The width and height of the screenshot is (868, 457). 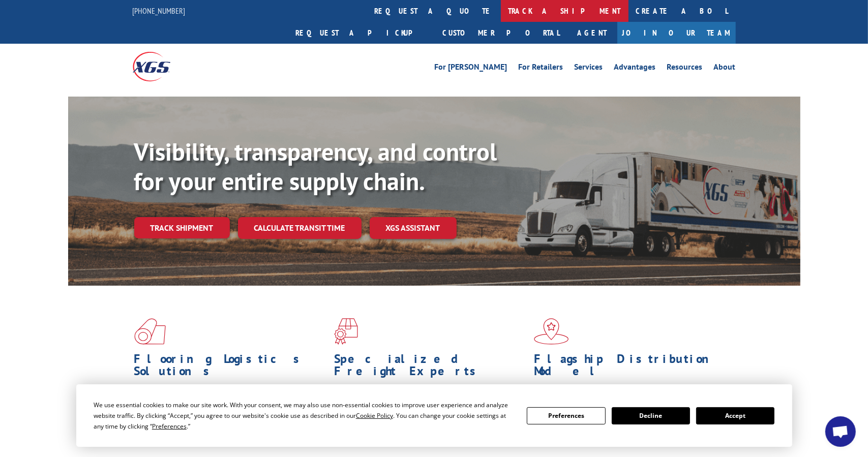 I want to click on h1: Flooring Logistics Solutions, so click(x=230, y=367).